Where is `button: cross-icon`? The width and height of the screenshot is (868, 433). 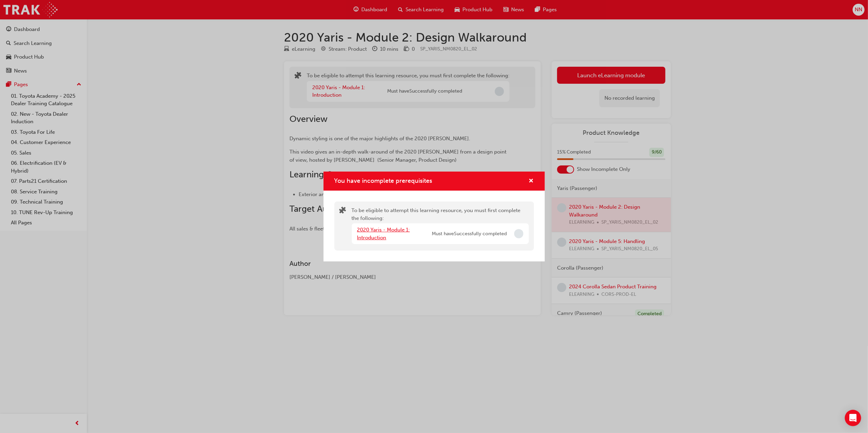 button: cross-icon is located at coordinates (531, 181).